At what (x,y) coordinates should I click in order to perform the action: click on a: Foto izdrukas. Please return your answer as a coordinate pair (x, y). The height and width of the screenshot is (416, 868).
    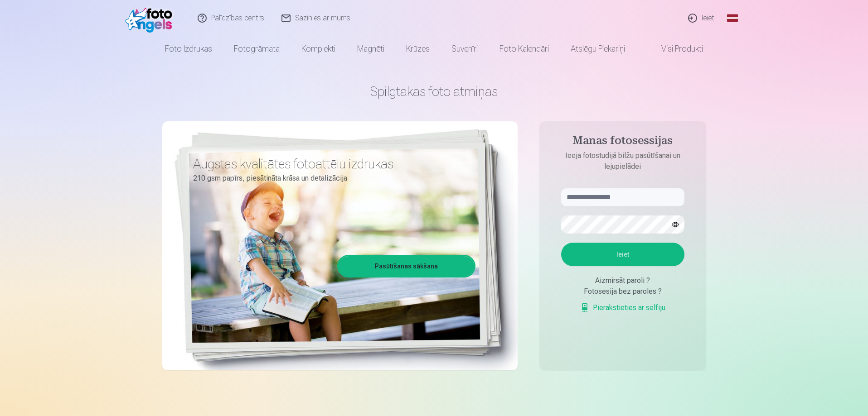
    Looking at the image, I should click on (188, 49).